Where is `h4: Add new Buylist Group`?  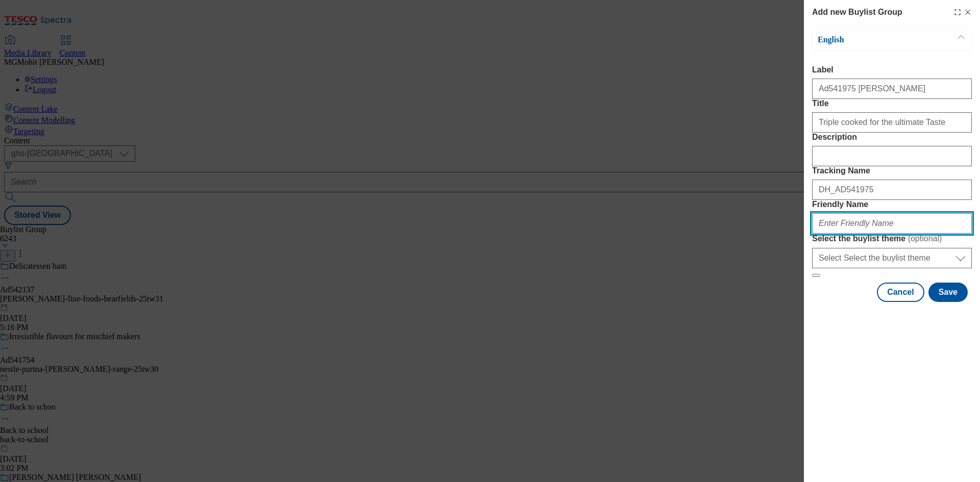 h4: Add new Buylist Group is located at coordinates (857, 12).